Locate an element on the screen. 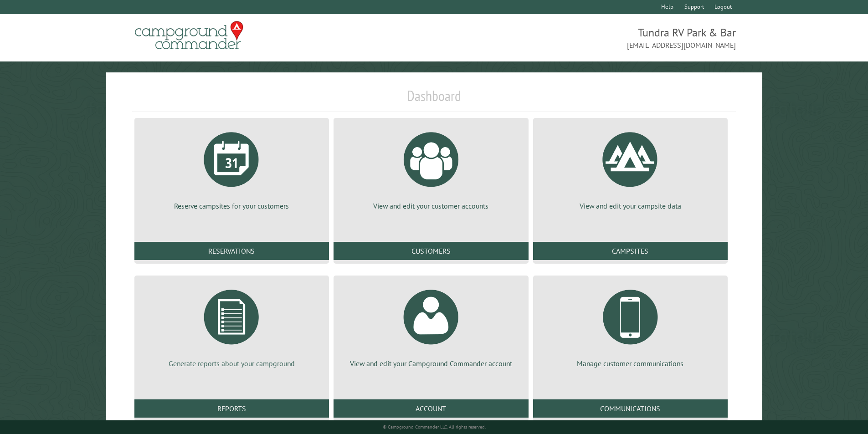 This screenshot has width=868, height=434. p: Manage customer communications is located at coordinates (630, 363).